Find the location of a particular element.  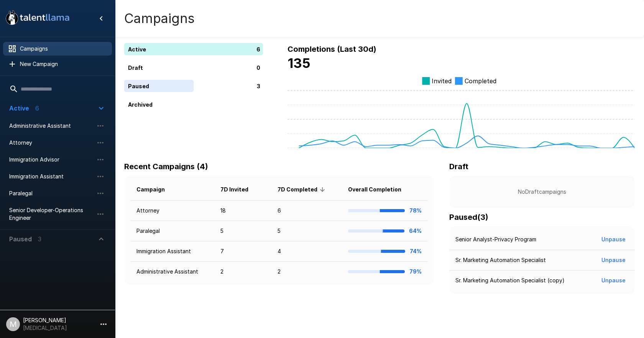

td: 18 is located at coordinates (243, 211).